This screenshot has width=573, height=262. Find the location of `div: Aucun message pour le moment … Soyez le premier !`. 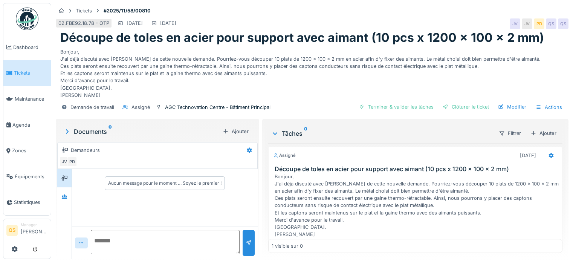

div: Aucun message pour le moment … Soyez le premier ! is located at coordinates (165, 183).